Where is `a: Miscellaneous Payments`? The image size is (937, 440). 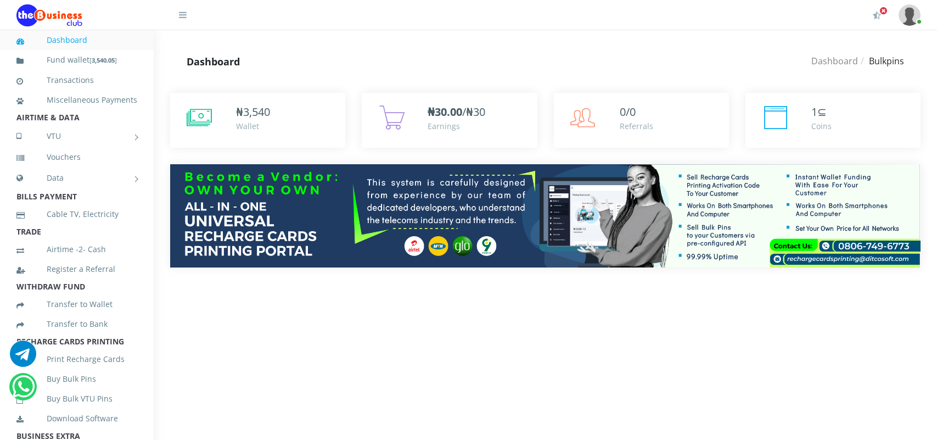 a: Miscellaneous Payments is located at coordinates (77, 100).